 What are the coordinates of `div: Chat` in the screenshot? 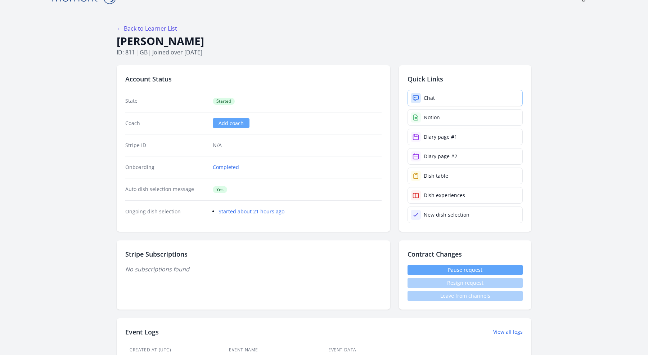 It's located at (429, 98).